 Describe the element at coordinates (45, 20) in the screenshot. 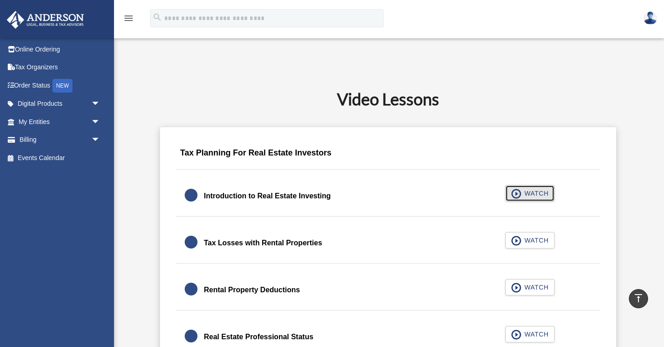

I see `img: Anderson Advisors Platinum Portal` at that location.